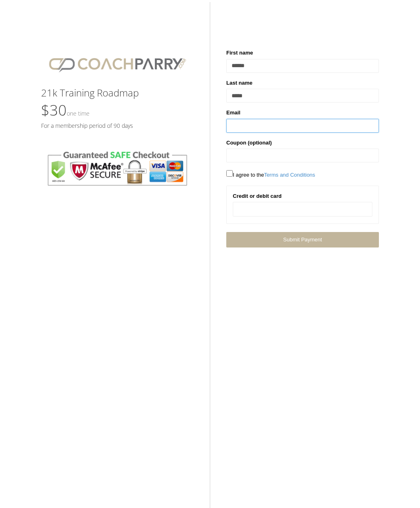  What do you see at coordinates (240, 53) in the screenshot?
I see `label: First name` at bounding box center [240, 53].